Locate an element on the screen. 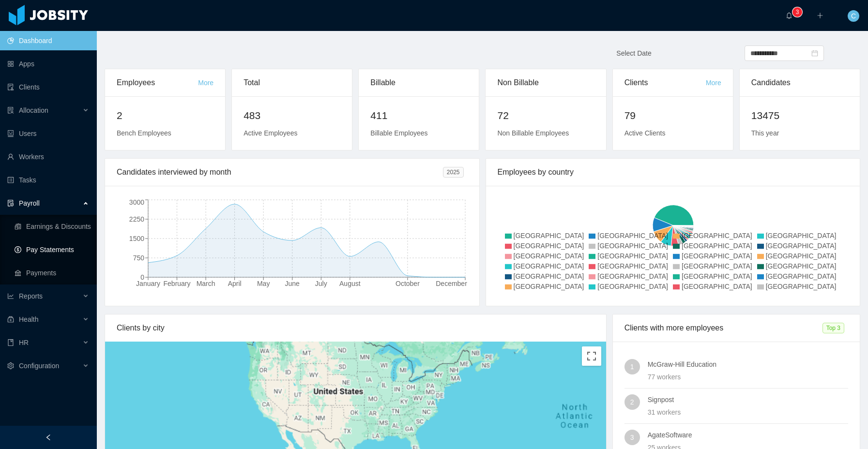 The height and width of the screenshot is (449, 868). i: icon: setting is located at coordinates (10, 366).